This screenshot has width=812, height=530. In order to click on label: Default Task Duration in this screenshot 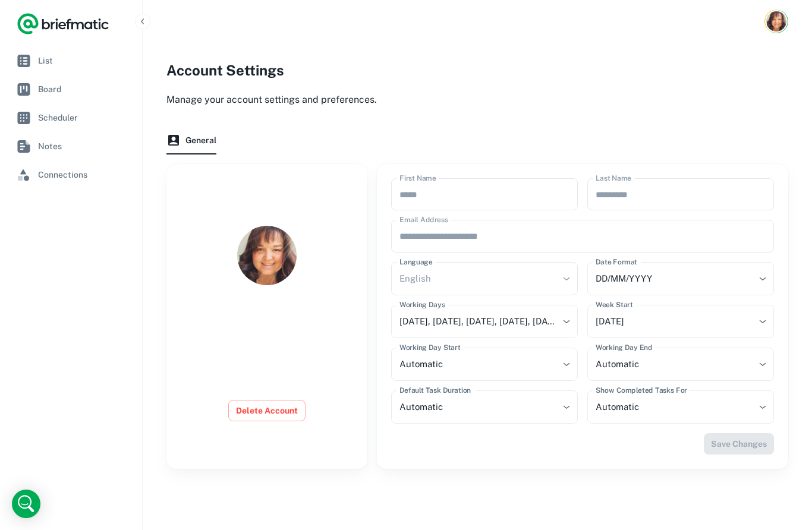, I will do `click(435, 391)`.